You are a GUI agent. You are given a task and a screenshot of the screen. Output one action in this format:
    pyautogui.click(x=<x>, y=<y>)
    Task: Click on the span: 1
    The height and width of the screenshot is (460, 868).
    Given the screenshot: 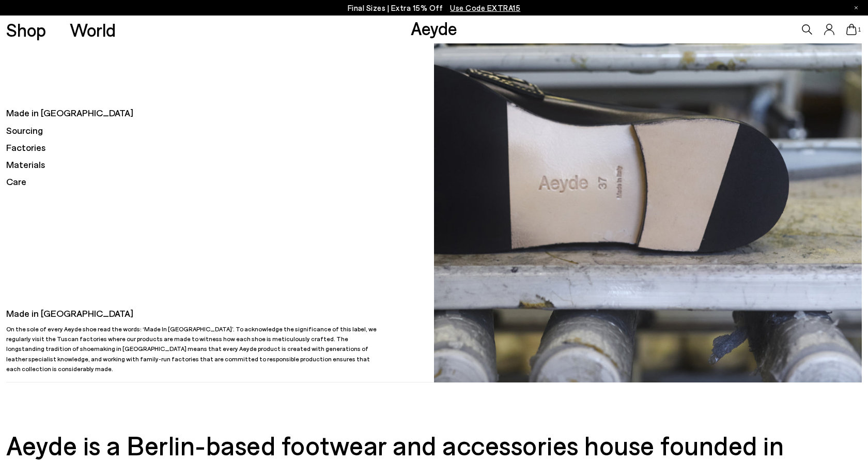 What is the action you would take?
    pyautogui.click(x=860, y=30)
    